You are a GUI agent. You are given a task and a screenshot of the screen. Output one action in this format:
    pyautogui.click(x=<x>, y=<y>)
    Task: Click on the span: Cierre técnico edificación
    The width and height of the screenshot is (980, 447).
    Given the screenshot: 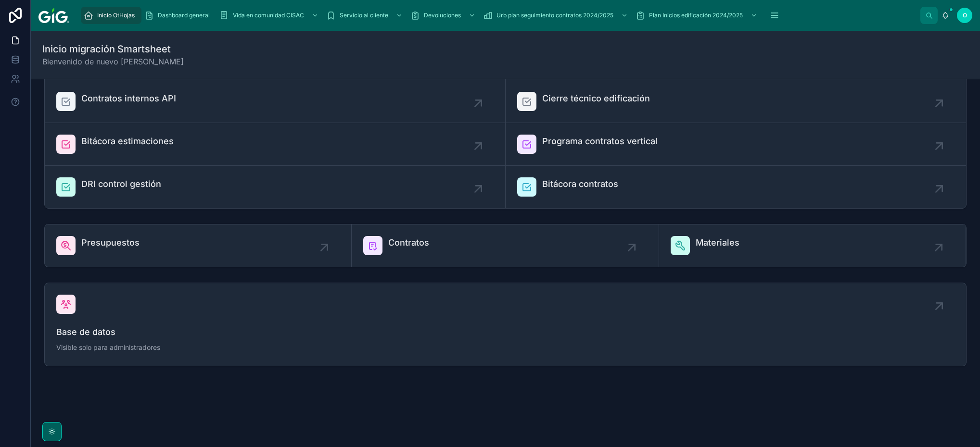 What is the action you would take?
    pyautogui.click(x=596, y=99)
    